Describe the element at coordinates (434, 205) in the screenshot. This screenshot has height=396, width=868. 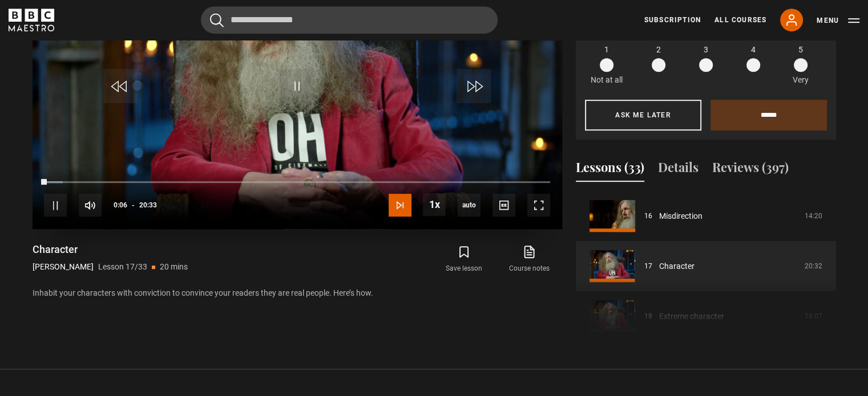
I see `button: Playback Rate` at that location.